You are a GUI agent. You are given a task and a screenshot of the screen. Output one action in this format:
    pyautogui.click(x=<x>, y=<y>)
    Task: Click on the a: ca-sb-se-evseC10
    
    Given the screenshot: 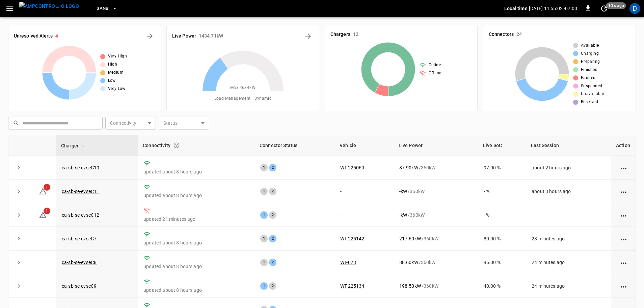 What is the action you would take?
    pyautogui.click(x=80, y=167)
    